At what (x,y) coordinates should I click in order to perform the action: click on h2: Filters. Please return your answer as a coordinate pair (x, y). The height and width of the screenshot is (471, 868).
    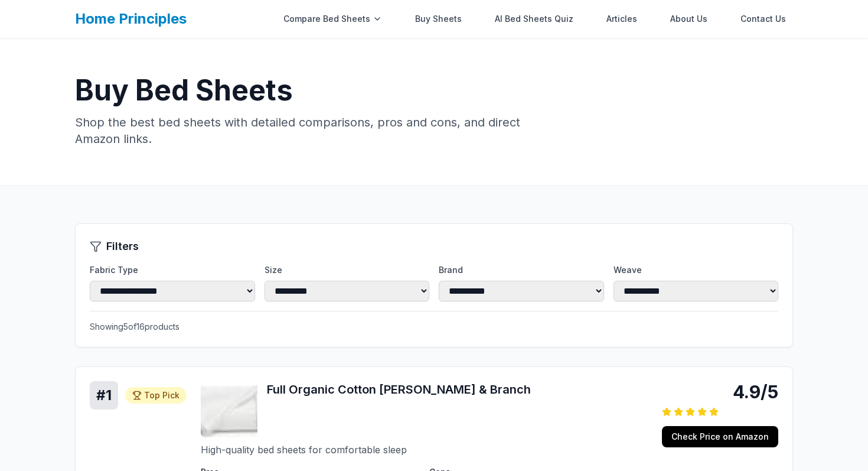
    Looking at the image, I should click on (123, 246).